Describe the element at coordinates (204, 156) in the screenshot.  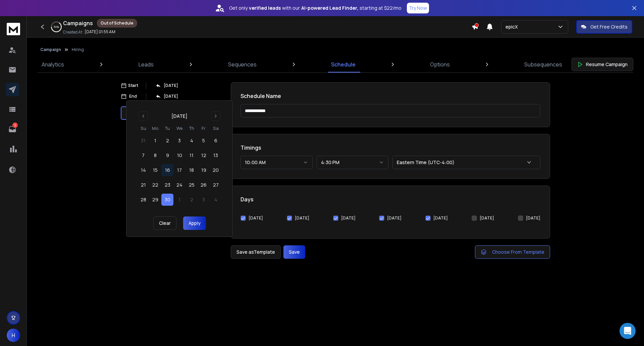
I see `button: 12` at that location.